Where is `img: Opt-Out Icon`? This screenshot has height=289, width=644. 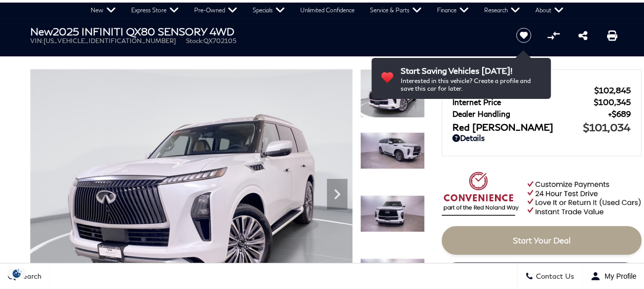
img: Opt-Out Icon is located at coordinates (17, 273).